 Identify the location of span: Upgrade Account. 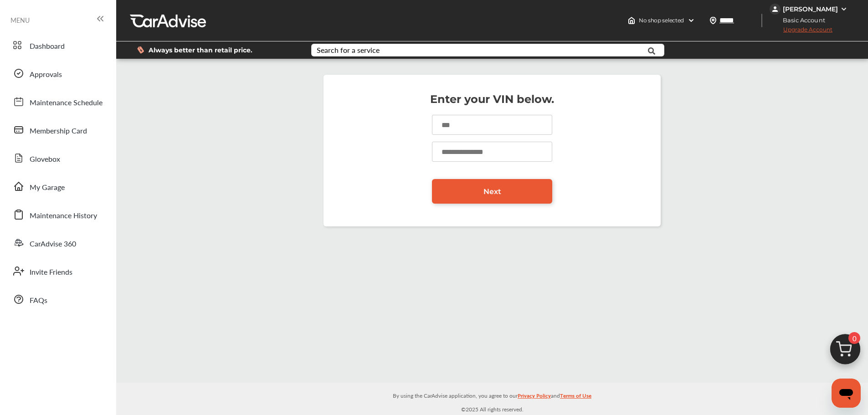
(801, 31).